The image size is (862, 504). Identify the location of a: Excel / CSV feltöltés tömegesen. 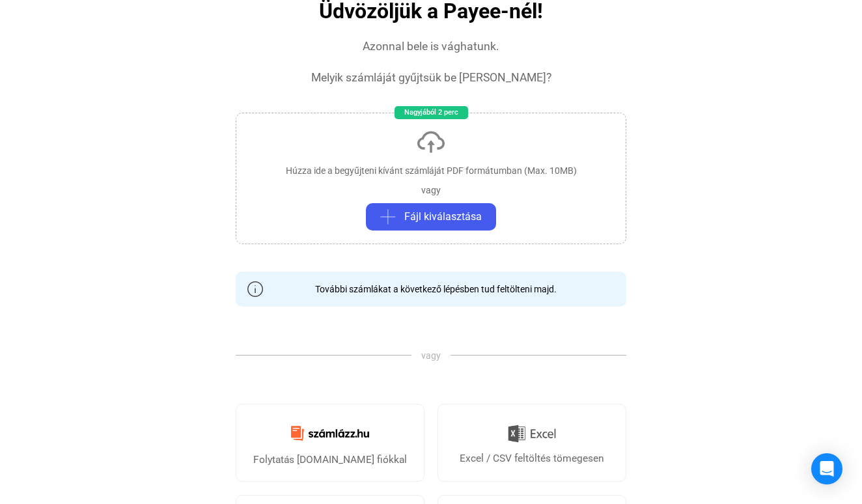
(532, 443).